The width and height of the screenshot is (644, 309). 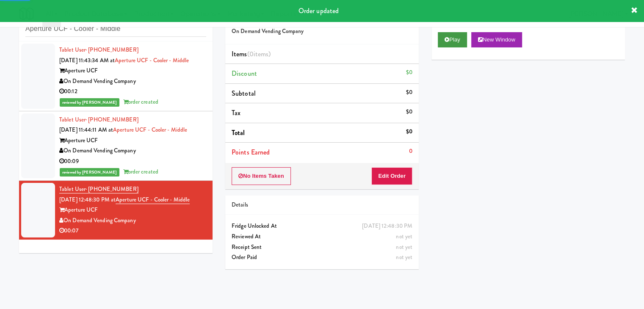 I want to click on input: Search vision orders, so click(x=116, y=29).